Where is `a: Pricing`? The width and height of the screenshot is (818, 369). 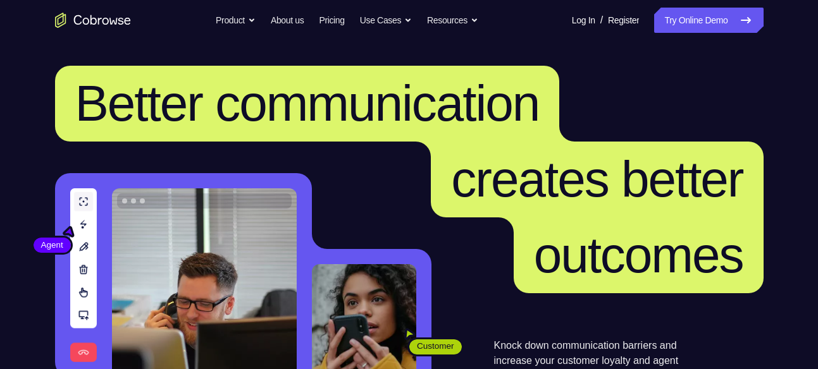
a: Pricing is located at coordinates (331, 20).